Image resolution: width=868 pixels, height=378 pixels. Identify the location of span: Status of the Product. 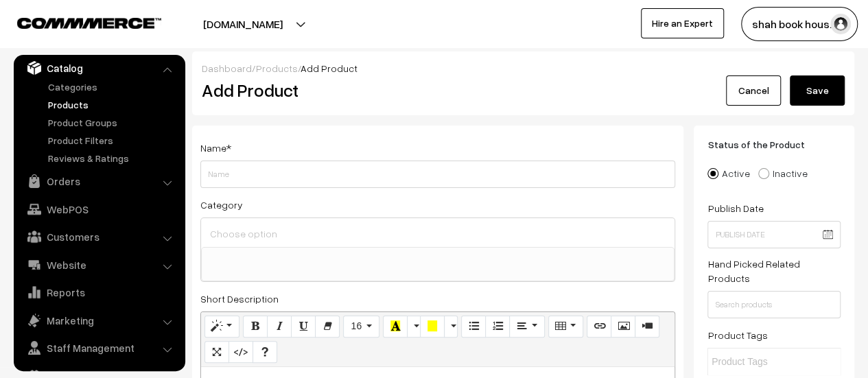
(764, 144).